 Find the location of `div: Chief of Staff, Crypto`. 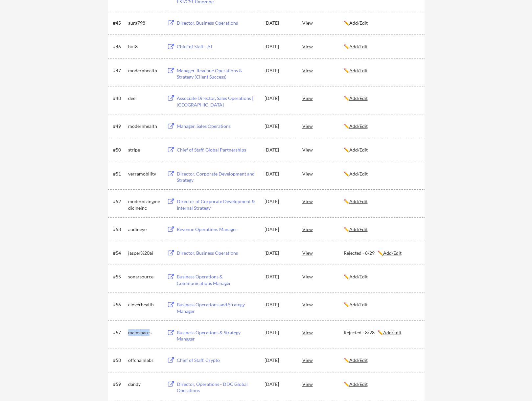

div: Chief of Staff, Crypto is located at coordinates (218, 360).